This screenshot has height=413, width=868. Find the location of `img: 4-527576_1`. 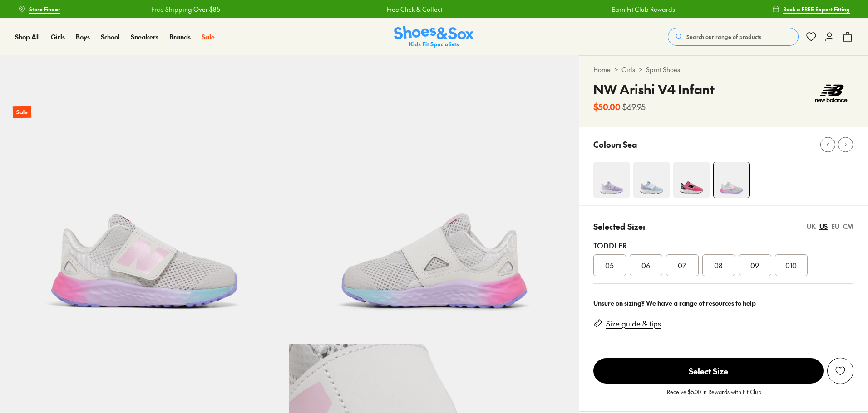

img: 4-527576_1 is located at coordinates (651, 180).